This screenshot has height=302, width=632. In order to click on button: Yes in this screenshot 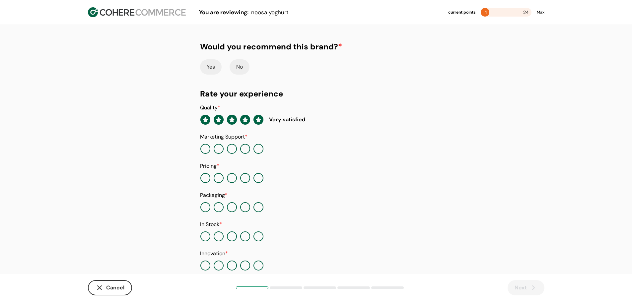, I will do `click(211, 67)`.